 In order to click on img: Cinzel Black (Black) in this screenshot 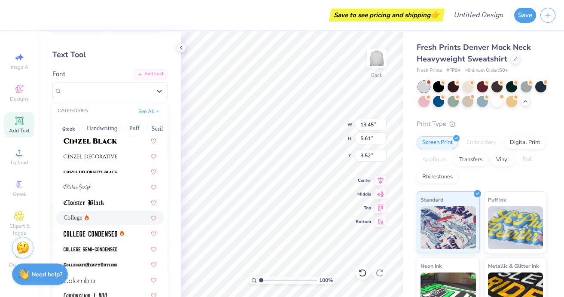, I will do `click(90, 141)`.